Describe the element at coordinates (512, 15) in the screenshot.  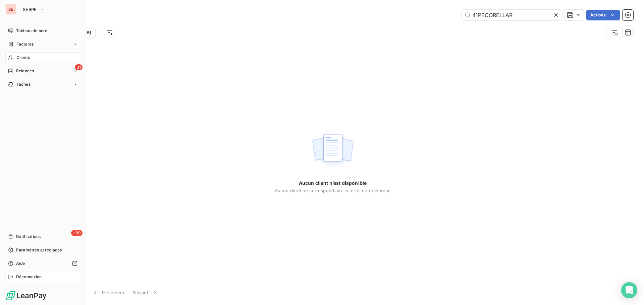
I see `input: Rechercher` at that location.